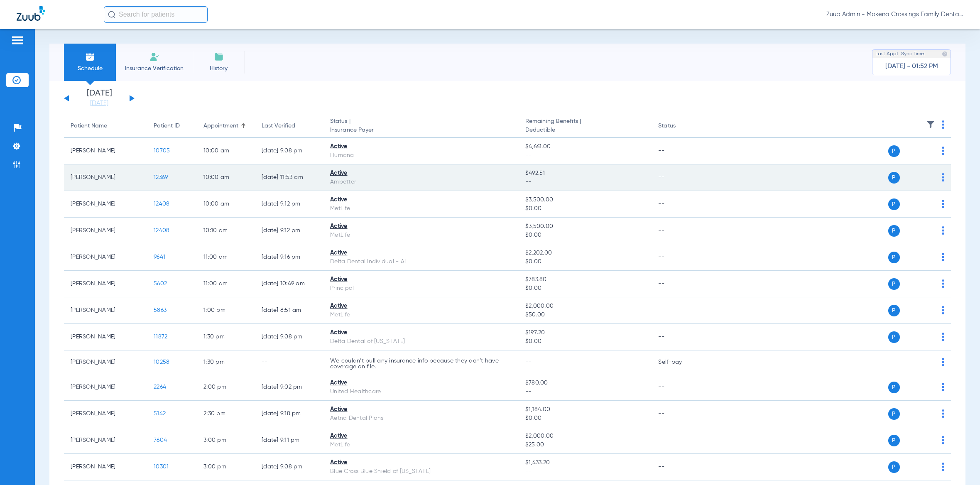  What do you see at coordinates (155, 57) in the screenshot?
I see `img: Manual Insurance Verification` at bounding box center [155, 57].